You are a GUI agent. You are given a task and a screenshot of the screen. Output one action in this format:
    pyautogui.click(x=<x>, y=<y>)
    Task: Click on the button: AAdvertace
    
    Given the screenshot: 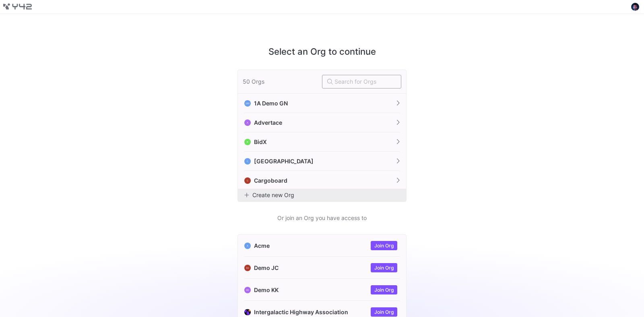 What is the action you would take?
    pyautogui.click(x=322, y=123)
    